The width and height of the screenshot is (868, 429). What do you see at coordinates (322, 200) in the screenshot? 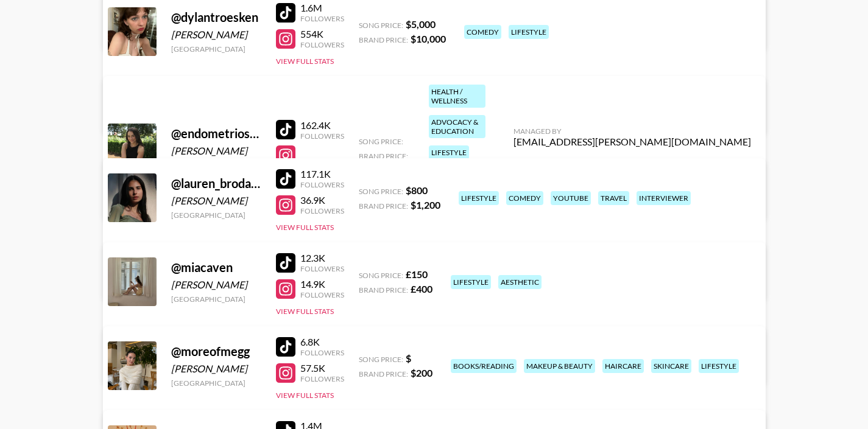
I see `div: 36.9K` at bounding box center [322, 200].